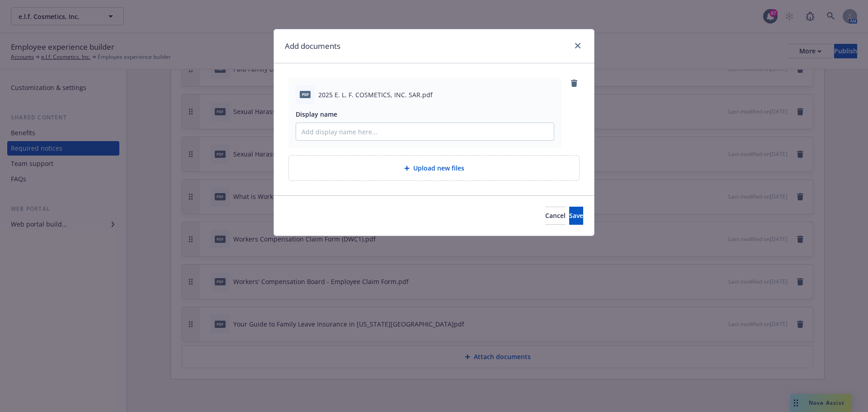  Describe the element at coordinates (305, 94) in the screenshot. I see `span: pdf` at that location.